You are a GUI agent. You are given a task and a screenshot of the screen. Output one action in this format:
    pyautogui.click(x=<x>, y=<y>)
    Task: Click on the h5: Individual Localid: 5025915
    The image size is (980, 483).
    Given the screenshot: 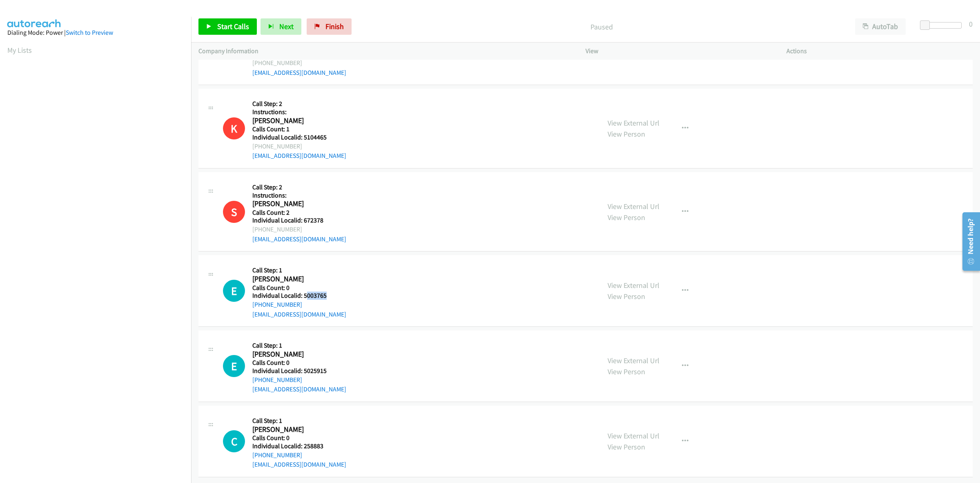 What is the action you would take?
    pyautogui.click(x=299, y=371)
    